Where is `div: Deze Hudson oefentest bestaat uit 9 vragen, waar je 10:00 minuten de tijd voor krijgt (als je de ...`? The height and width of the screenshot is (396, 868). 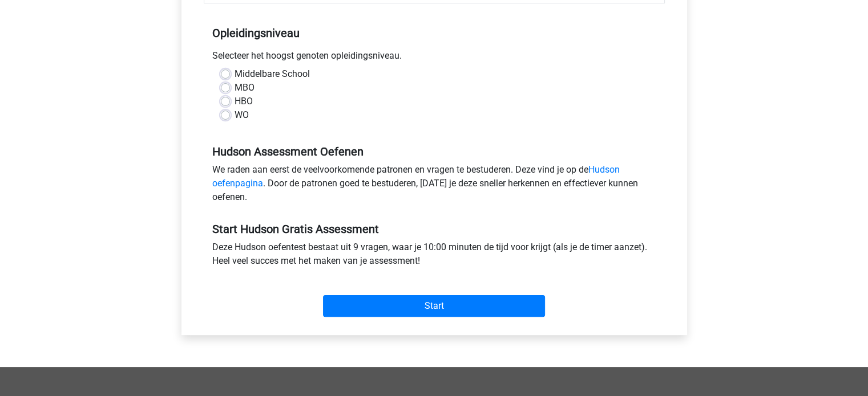
div: Deze Hudson oefentest bestaat uit 9 vragen, waar je 10:00 minuten de tijd voor krijgt (als je de ... is located at coordinates (434, 257).